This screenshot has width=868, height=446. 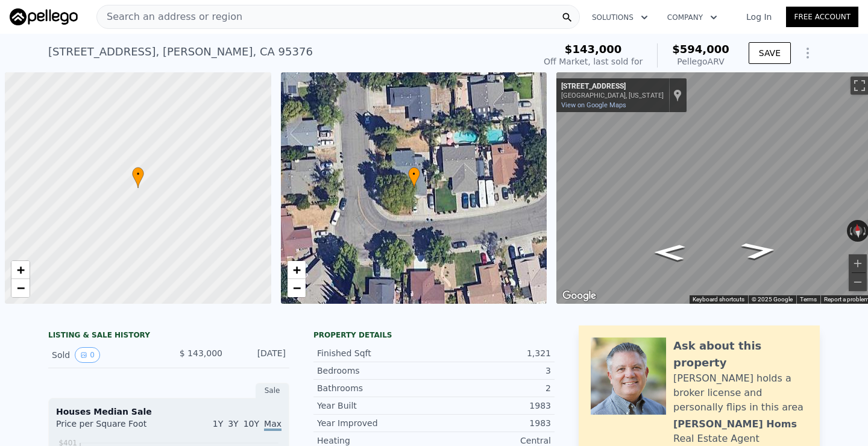 What do you see at coordinates (579, 296) in the screenshot?
I see `a: Open this area in Google Maps (opens a new window)` at bounding box center [579, 296].